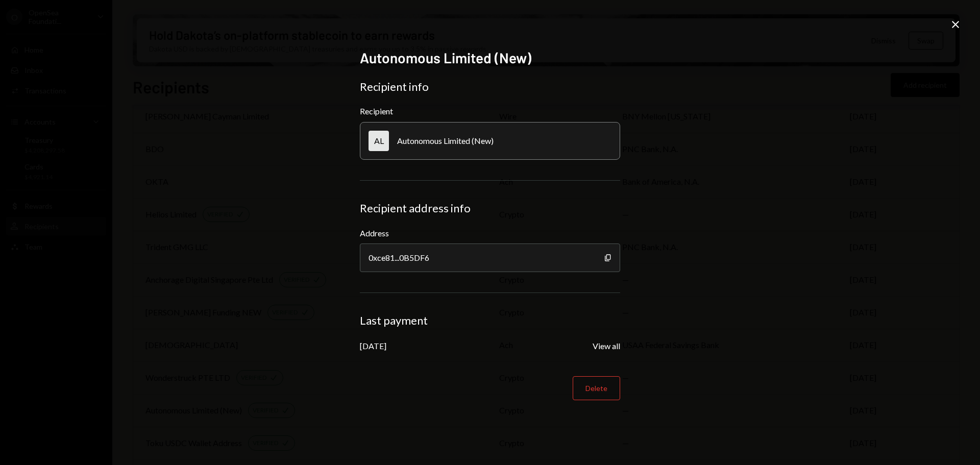  I want to click on div: 0xce81...0B5DF6, so click(490, 258).